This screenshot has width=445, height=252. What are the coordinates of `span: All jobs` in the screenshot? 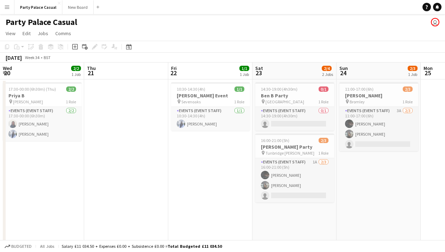 It's located at (47, 246).